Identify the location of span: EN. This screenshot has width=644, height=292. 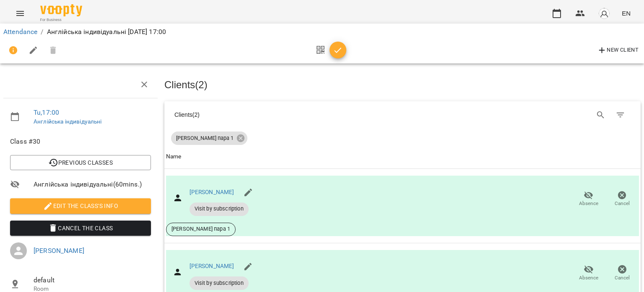
(626, 13).